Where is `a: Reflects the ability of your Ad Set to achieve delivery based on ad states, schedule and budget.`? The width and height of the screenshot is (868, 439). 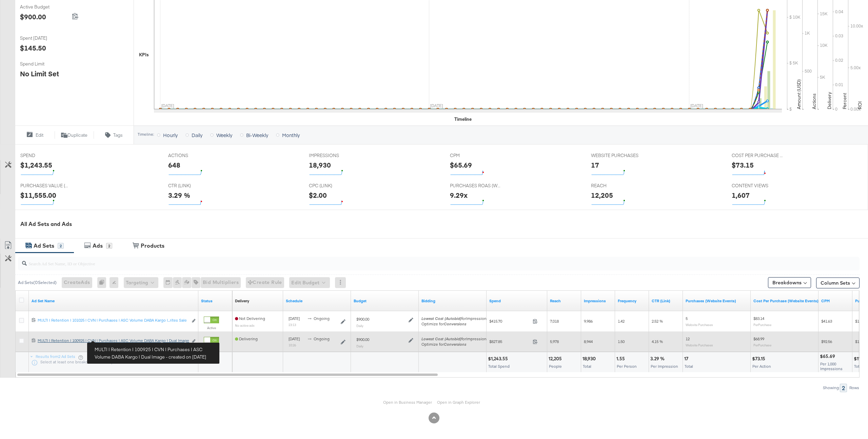 a: Reflects the ability of your Ad Set to achieve delivery based on ad states, schedule and budget. is located at coordinates (242, 301).